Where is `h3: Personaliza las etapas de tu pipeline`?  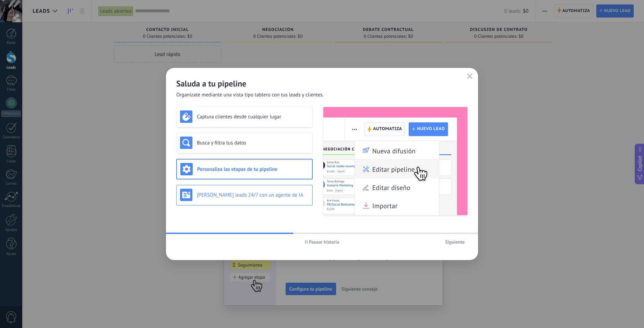
h3: Personaliza las etapas de tu pipeline is located at coordinates (253, 169).